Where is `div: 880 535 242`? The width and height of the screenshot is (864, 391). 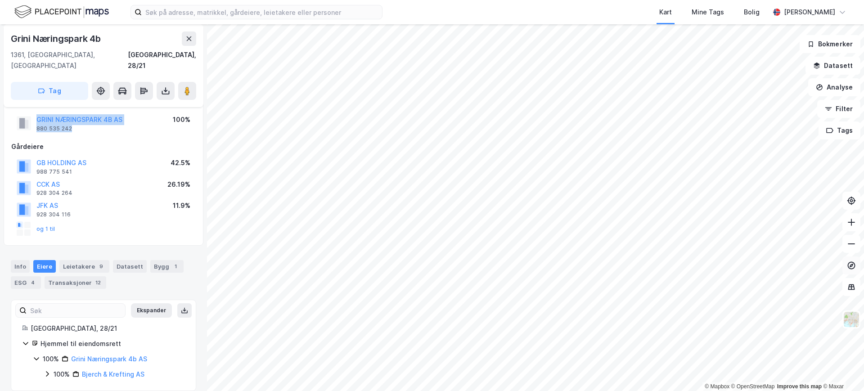 div: 880 535 242 is located at coordinates (54, 129).